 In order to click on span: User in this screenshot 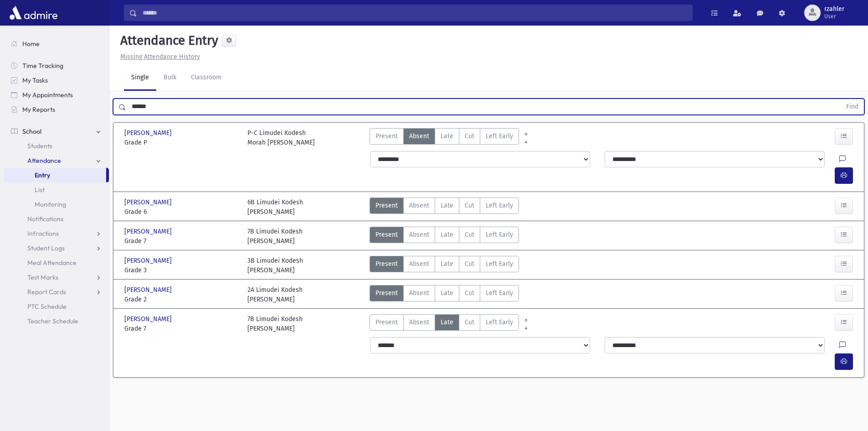, I will do `click(835, 16)`.